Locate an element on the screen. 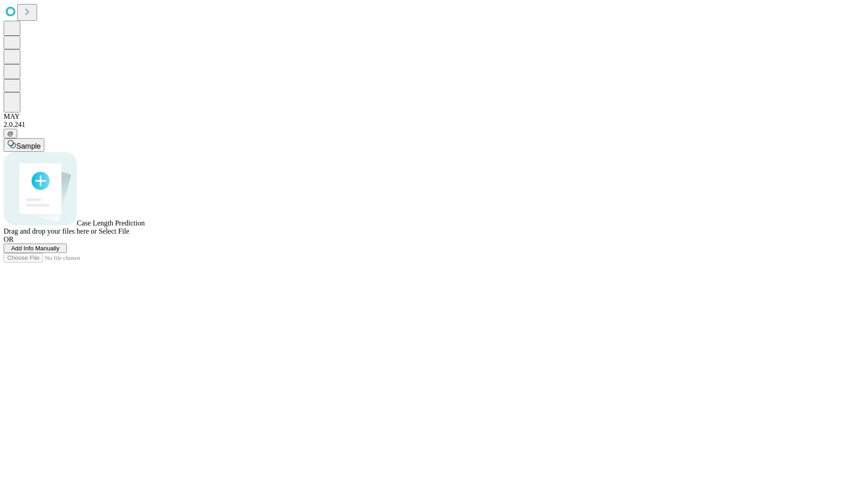 This screenshot has width=868, height=488. span: Sample is located at coordinates (28, 146).